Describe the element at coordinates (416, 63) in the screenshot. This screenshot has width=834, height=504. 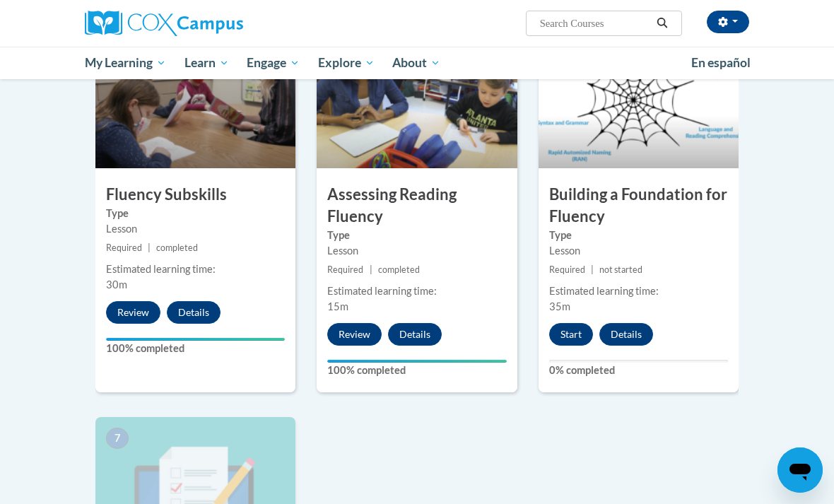
I see `span: About` at that location.